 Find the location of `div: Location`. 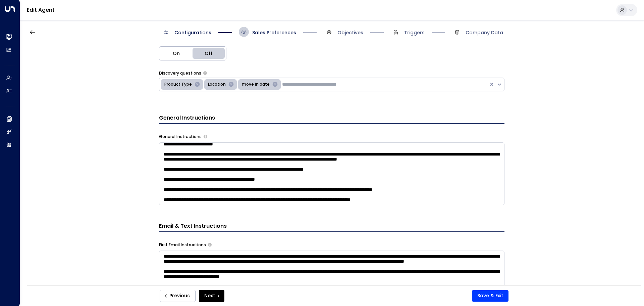

div: Location is located at coordinates (216, 84).